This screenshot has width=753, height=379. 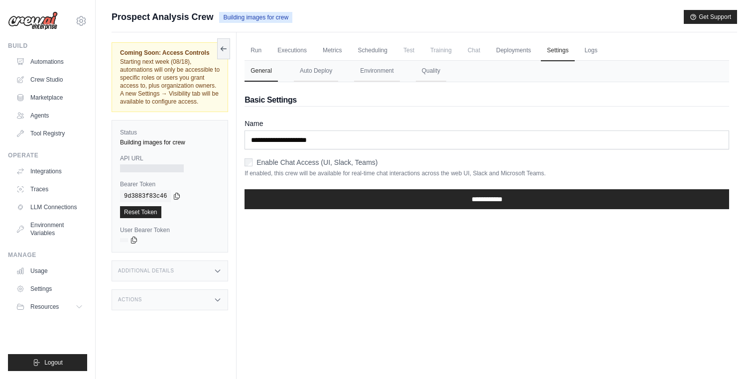 I want to click on button: Get Support, so click(x=710, y=17).